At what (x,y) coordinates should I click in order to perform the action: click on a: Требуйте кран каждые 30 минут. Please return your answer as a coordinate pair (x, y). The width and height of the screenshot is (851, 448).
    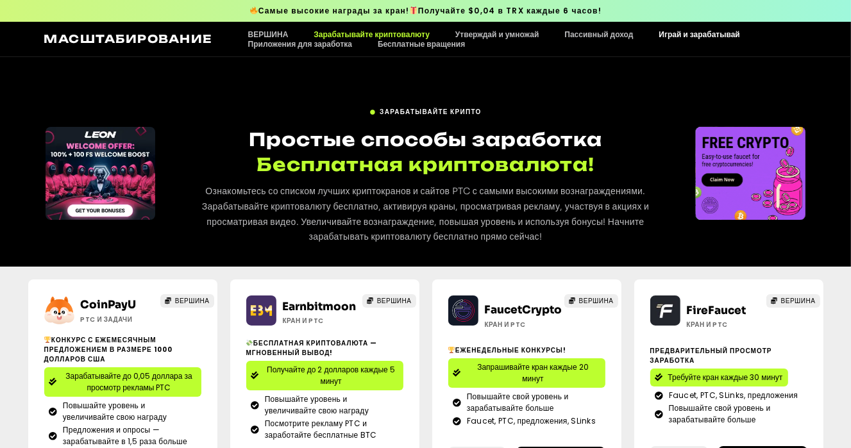
    Looking at the image, I should click on (719, 378).